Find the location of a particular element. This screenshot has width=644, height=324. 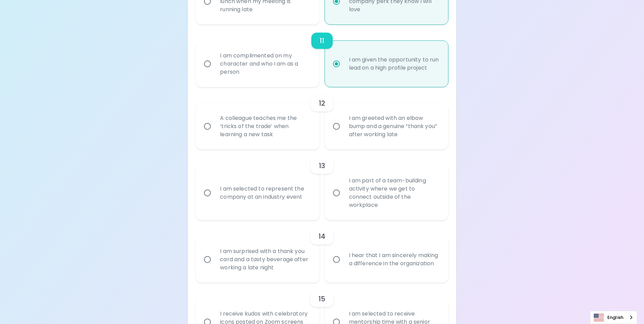

h6: 15 is located at coordinates (322, 299).